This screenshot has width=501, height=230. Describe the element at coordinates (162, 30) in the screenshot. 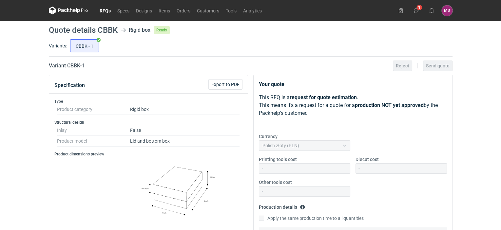

I see `span: Ready` at that location.